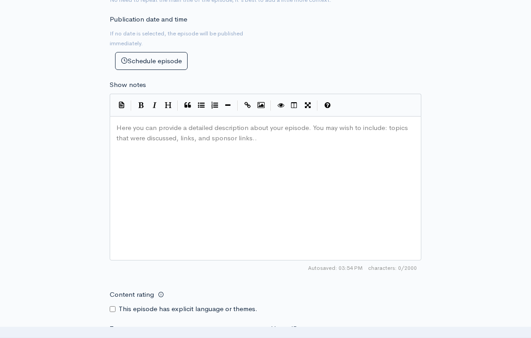 This screenshot has height=338, width=531. What do you see at coordinates (292, 328) in the screenshot?
I see `label: Hosts/Guests` at bounding box center [292, 328].